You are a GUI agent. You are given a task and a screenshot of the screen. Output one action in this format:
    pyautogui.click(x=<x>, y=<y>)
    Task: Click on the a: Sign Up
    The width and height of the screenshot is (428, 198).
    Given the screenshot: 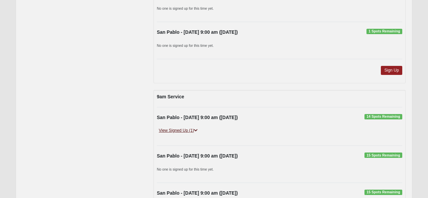 What is the action you would take?
    pyautogui.click(x=392, y=70)
    